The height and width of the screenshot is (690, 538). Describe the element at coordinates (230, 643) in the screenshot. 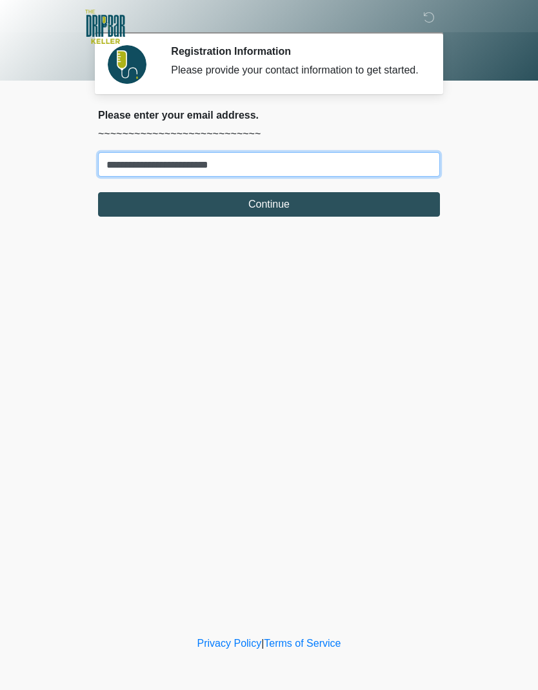

I see `a: Privacy Policy` at that location.